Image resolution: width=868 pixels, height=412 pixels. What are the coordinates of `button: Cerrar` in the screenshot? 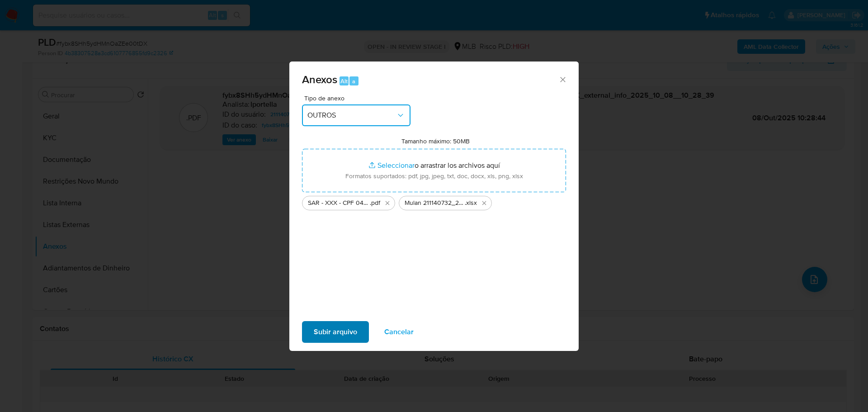 It's located at (563, 79).